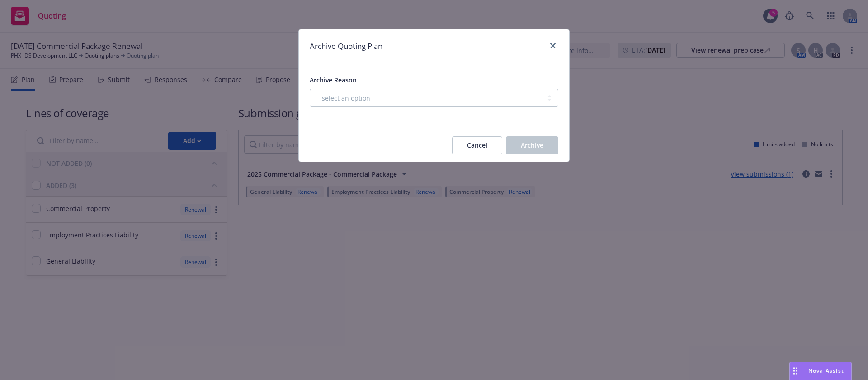  I want to click on button: Archive, so click(532, 145).